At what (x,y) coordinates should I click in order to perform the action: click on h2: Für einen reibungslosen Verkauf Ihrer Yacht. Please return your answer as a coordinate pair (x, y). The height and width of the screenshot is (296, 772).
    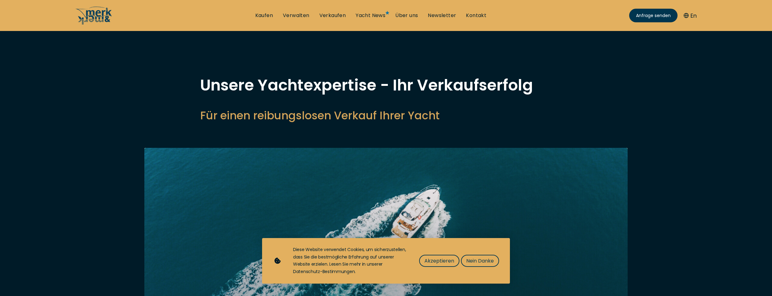
    Looking at the image, I should click on (386, 115).